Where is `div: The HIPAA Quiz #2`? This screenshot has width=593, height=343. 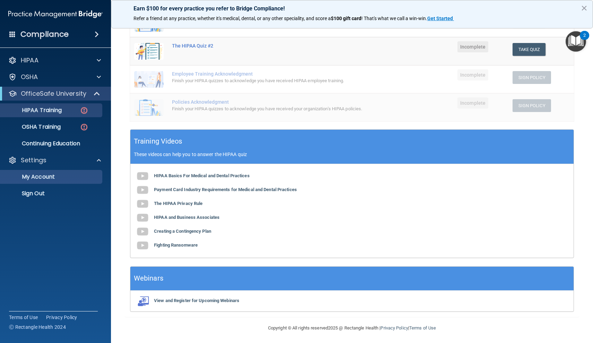
div: The HIPAA Quiz #2 is located at coordinates (274, 46).